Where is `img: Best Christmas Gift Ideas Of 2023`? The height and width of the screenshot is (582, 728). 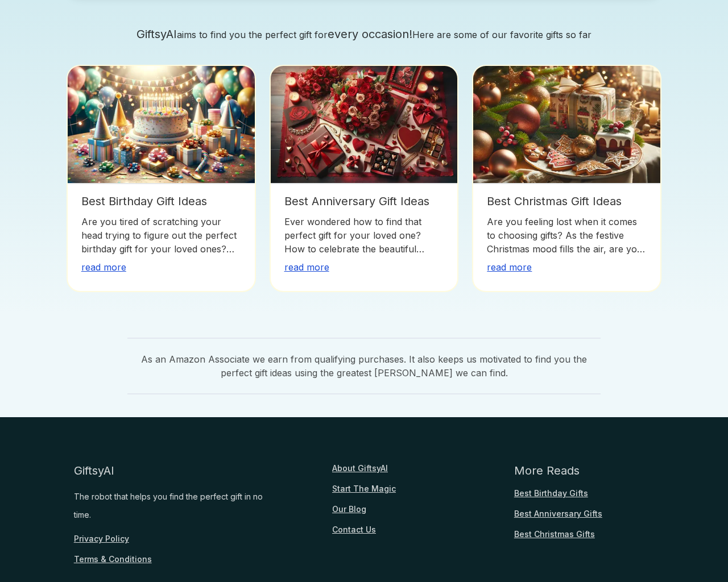 img: Best Christmas Gift Ideas Of 2023 is located at coordinates (566, 124).